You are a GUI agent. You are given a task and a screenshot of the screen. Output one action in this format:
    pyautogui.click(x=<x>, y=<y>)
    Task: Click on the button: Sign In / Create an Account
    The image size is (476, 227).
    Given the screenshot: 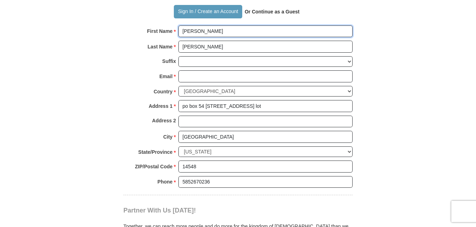 What is the action you would take?
    pyautogui.click(x=208, y=12)
    